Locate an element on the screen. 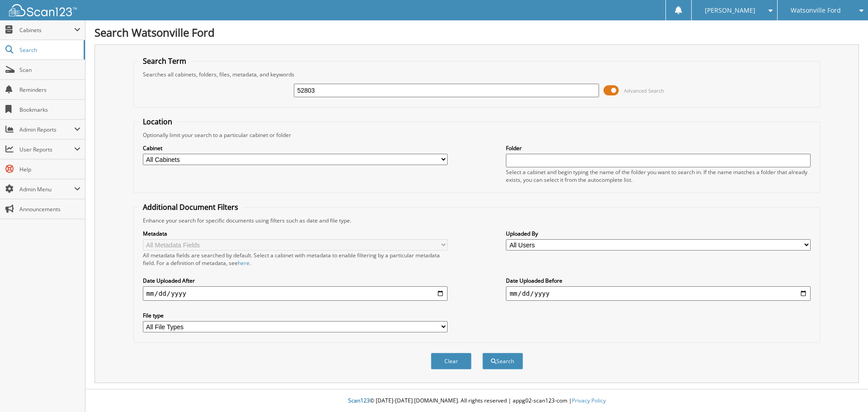  span: Search is located at coordinates (50, 50).